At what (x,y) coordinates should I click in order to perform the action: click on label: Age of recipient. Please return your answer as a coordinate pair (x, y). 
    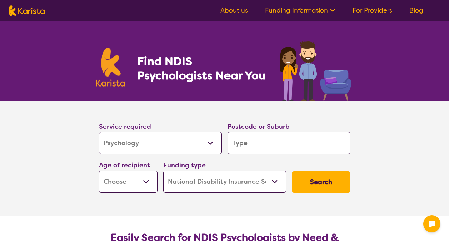
    Looking at the image, I should click on (124, 165).